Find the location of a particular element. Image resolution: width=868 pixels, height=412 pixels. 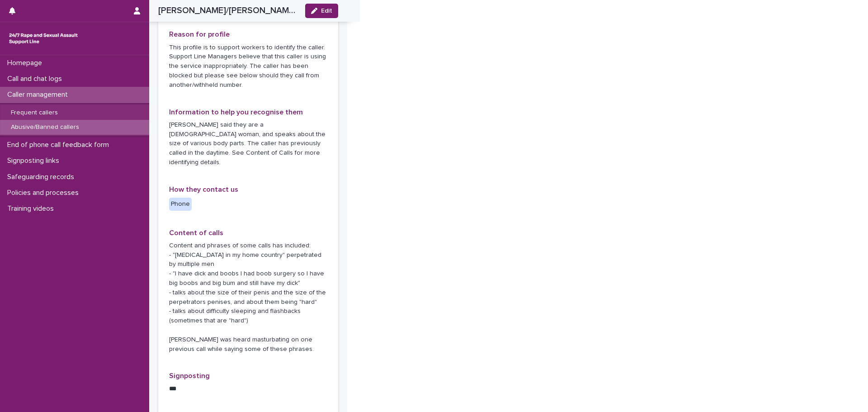

p: This profile is to support workers to identify the caller. Support Line Managers believe that thi... is located at coordinates (249, 66).